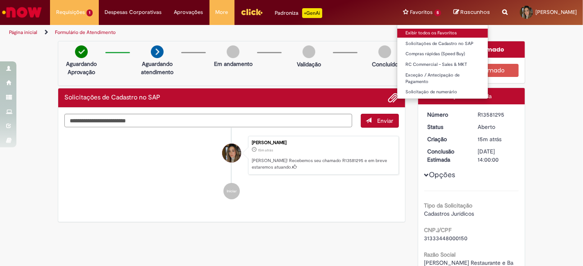 The image size is (583, 266). I want to click on span: Rascunhos, so click(475, 12).